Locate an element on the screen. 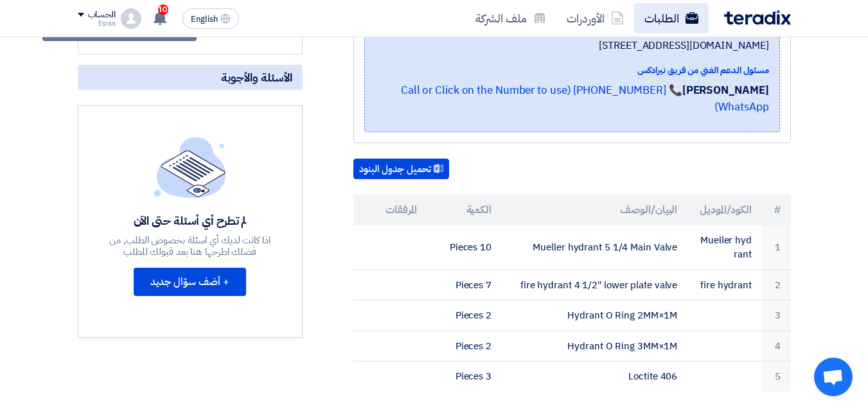  td: 5 is located at coordinates (776, 376).